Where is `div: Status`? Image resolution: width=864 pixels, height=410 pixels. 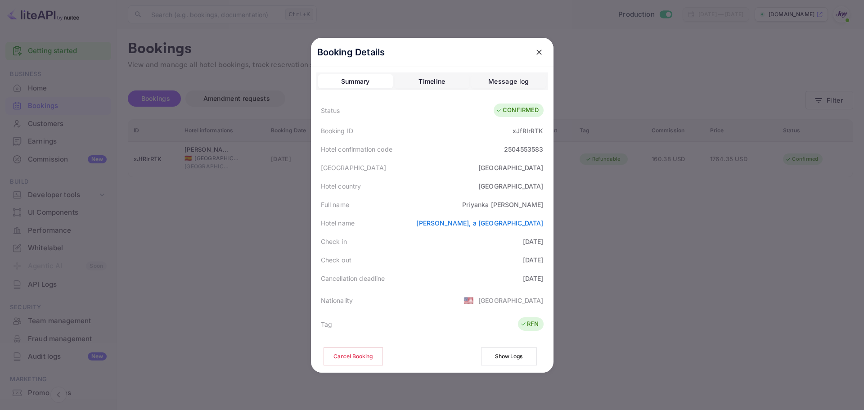 div: Status is located at coordinates (330, 110).